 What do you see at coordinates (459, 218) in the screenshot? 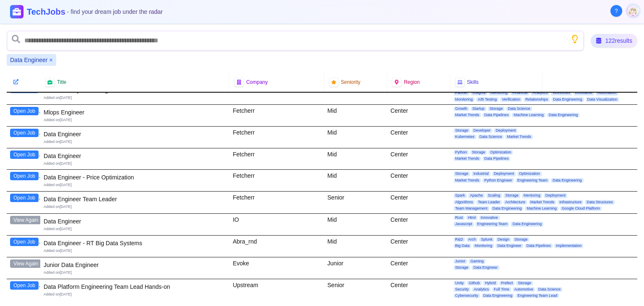
I see `span: Rust` at bounding box center [459, 218].